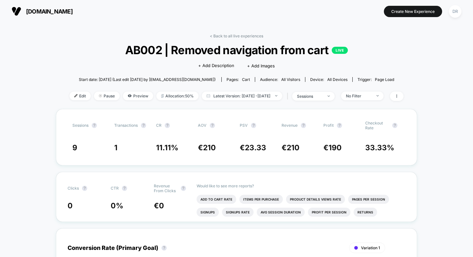 The height and width of the screenshot is (257, 473). I want to click on li: Returns, so click(365, 212).